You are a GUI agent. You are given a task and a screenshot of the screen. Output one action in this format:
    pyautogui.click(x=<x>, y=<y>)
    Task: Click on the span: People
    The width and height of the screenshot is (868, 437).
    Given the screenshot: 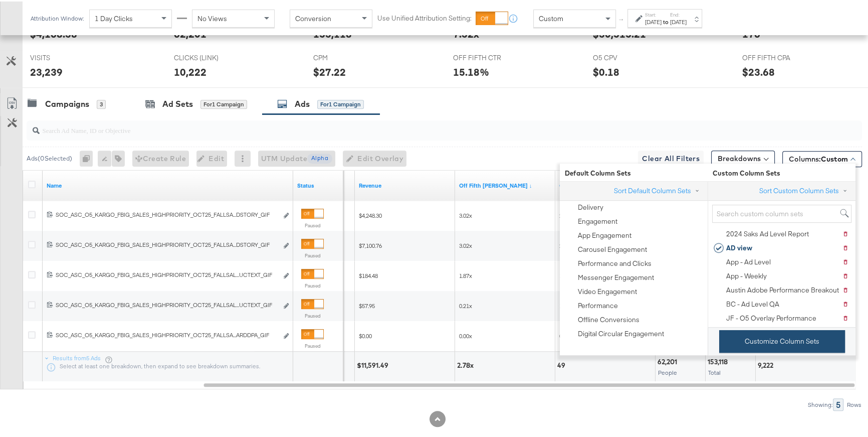 What is the action you would take?
    pyautogui.click(x=668, y=371)
    